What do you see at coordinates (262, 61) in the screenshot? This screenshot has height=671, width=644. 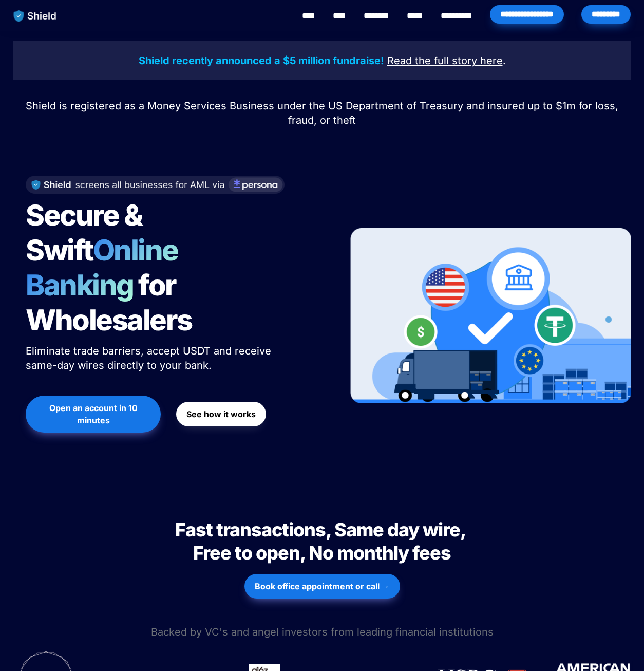 I see `strong: Shield recently announced a $5 million fundraise!` at bounding box center [262, 61].